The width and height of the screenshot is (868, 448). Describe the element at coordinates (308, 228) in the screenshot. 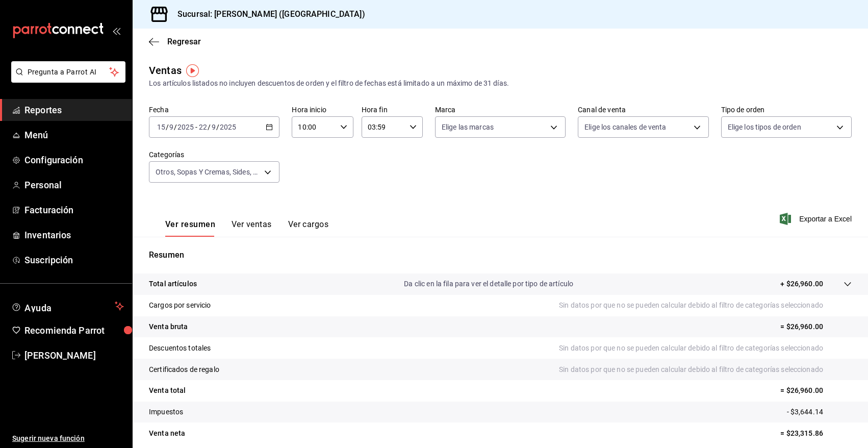

I see `button: Ver cargos` at that location.